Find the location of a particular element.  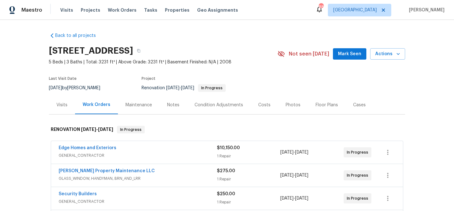

span: Geo Assignments is located at coordinates (217, 10).